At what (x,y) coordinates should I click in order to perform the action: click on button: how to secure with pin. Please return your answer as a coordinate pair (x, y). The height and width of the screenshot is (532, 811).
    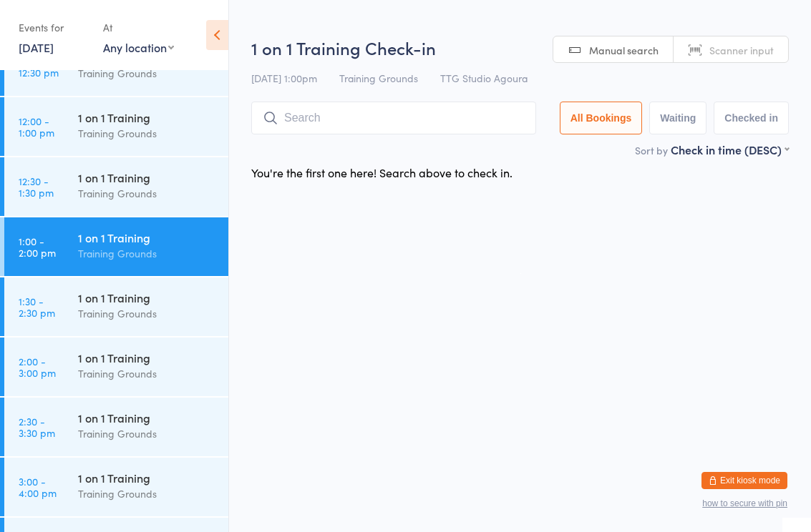
    Looking at the image, I should click on (744, 503).